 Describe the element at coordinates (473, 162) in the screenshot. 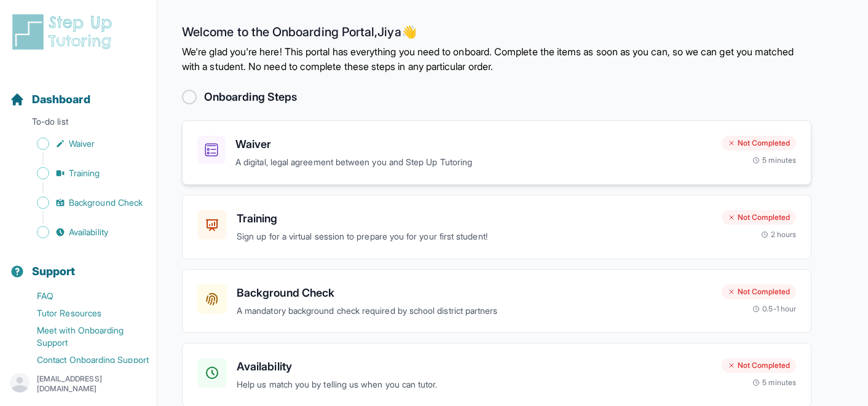

I see `p: A digital, legal agreement between you and Step Up Tutoring` at that location.